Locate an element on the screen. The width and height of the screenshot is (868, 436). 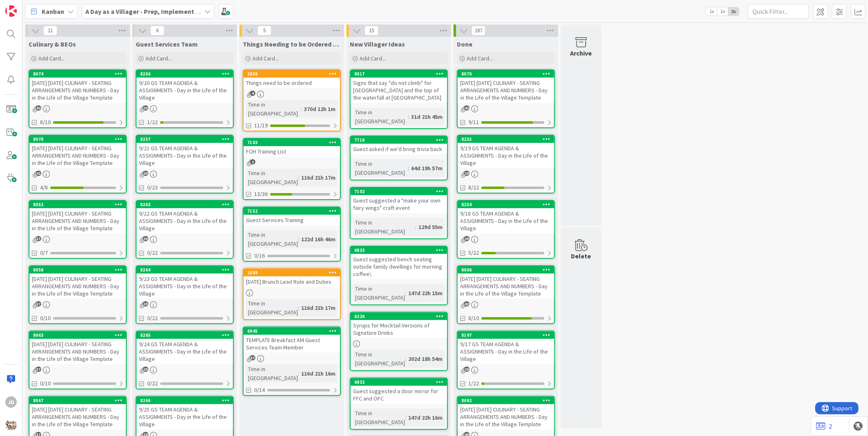
div: 7102Guest suggested a "make your own fairy wings" craft event is located at coordinates (399, 201).